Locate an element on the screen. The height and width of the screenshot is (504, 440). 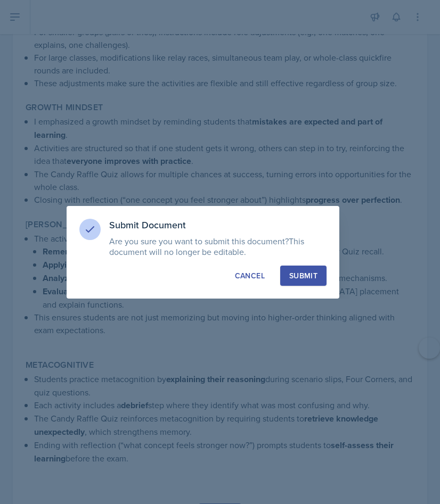
div: Cancel is located at coordinates (250, 276).